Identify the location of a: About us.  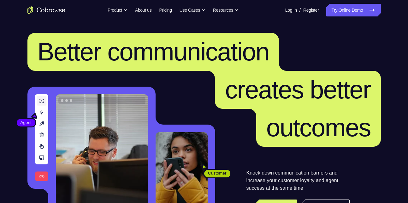
(143, 10).